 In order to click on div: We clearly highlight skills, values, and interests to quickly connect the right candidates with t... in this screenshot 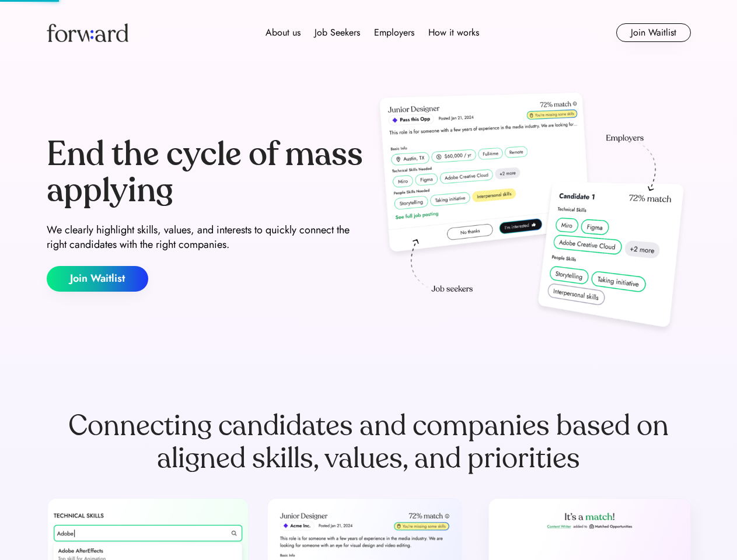, I will do `click(206, 237)`.